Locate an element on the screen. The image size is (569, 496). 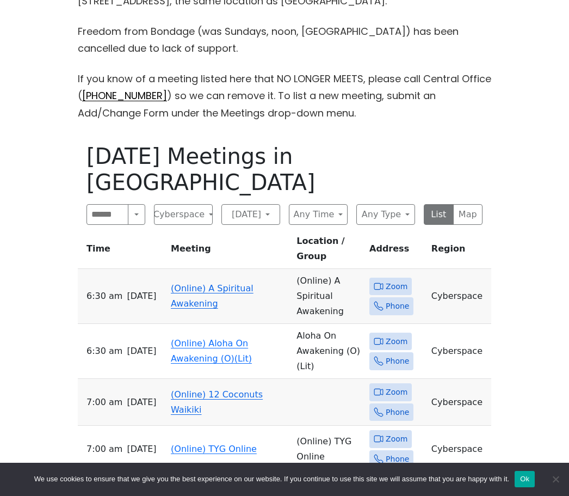
th: Meeting is located at coordinates (229, 251).